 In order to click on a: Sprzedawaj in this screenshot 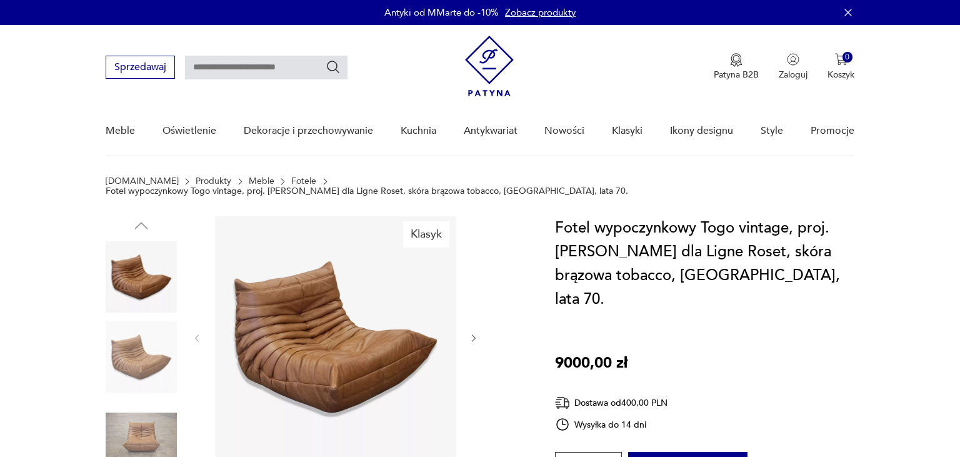, I will do `click(140, 68)`.